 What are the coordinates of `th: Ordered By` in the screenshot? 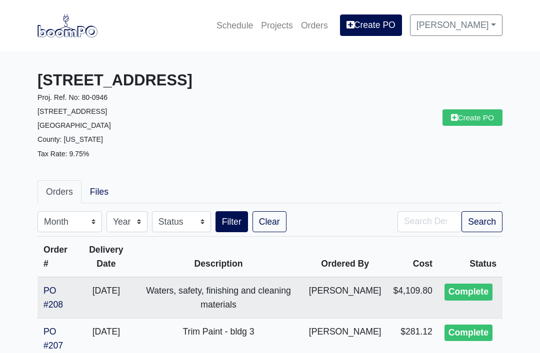 It's located at (345, 257).